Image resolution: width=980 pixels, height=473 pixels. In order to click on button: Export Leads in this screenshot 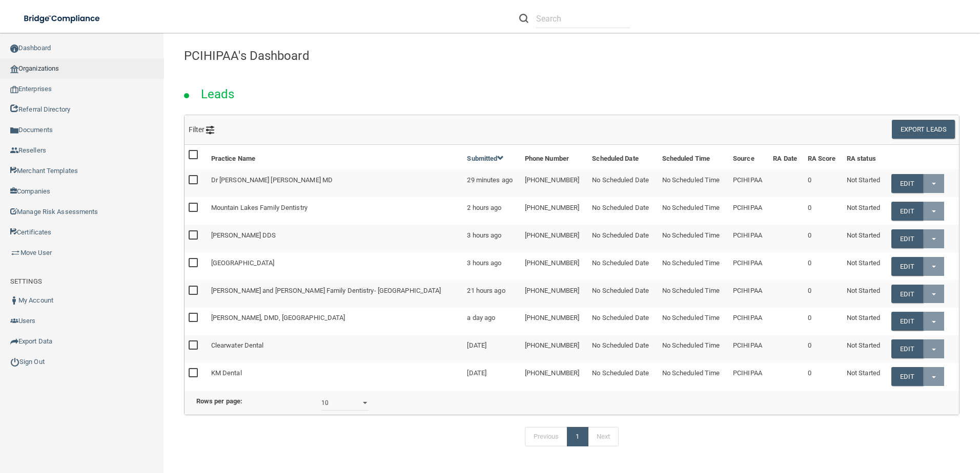, I will do `click(923, 129)`.